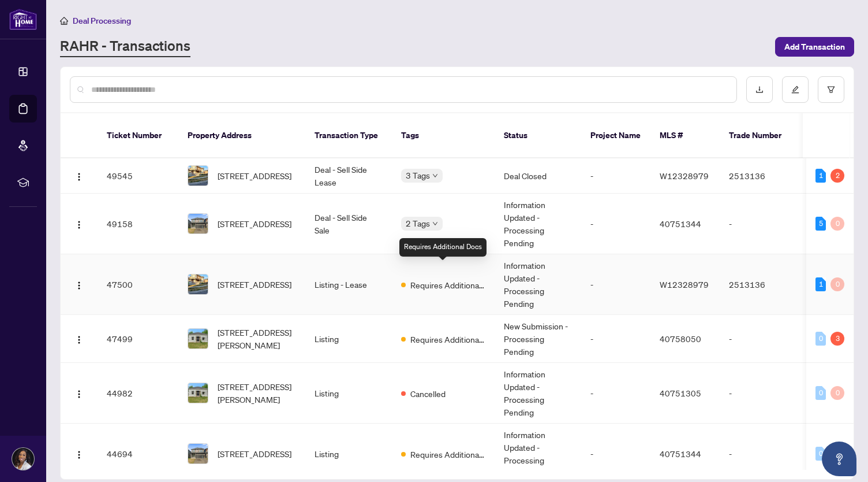 The image size is (868, 482). Describe the element at coordinates (428, 393) in the screenshot. I see `span: Cancelled` at that location.